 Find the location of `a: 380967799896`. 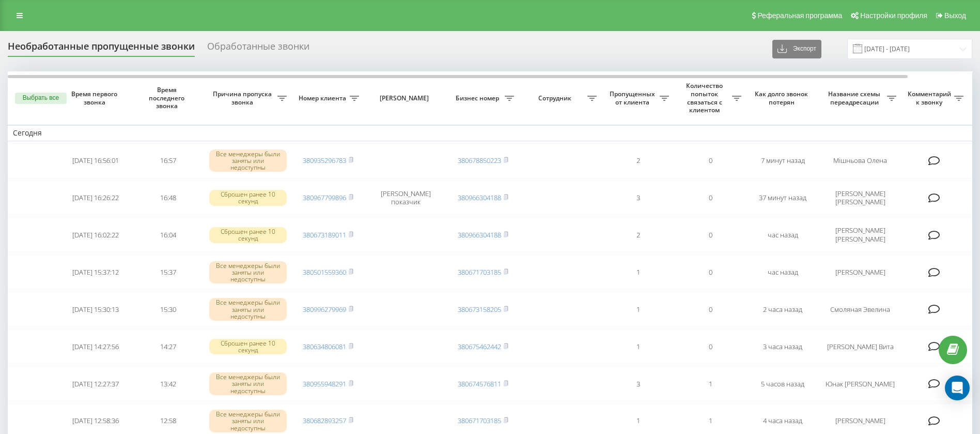

a: 380967799896 is located at coordinates (324, 197).